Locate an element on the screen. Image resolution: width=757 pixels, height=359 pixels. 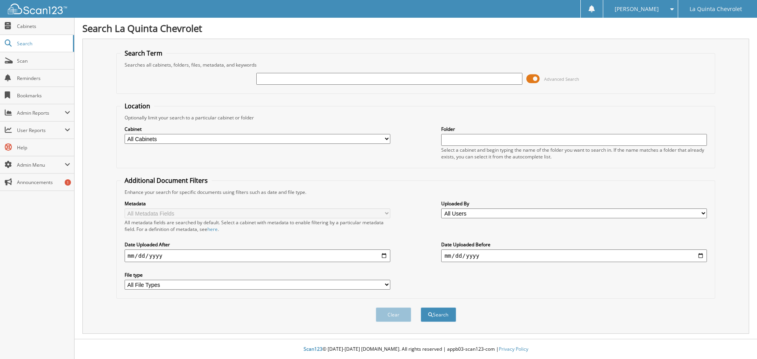
div: Select a cabinet and begin typing the name of the folder you want to search in. If the name match... is located at coordinates (574, 153).